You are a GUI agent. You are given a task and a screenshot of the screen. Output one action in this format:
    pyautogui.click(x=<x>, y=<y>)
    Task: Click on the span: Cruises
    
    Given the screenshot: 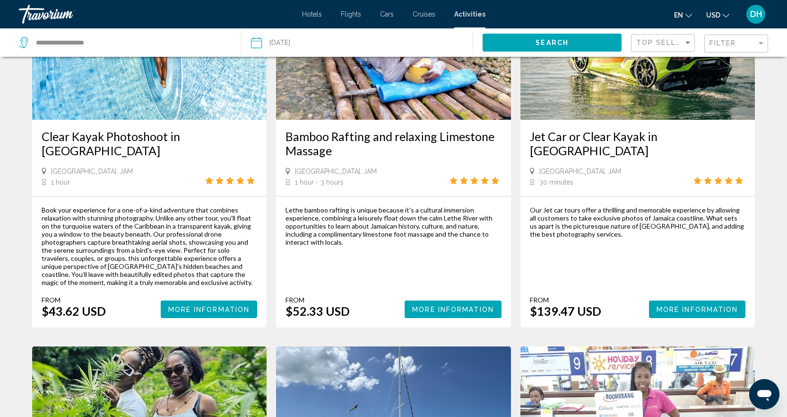 What is the action you would take?
    pyautogui.click(x=424, y=14)
    